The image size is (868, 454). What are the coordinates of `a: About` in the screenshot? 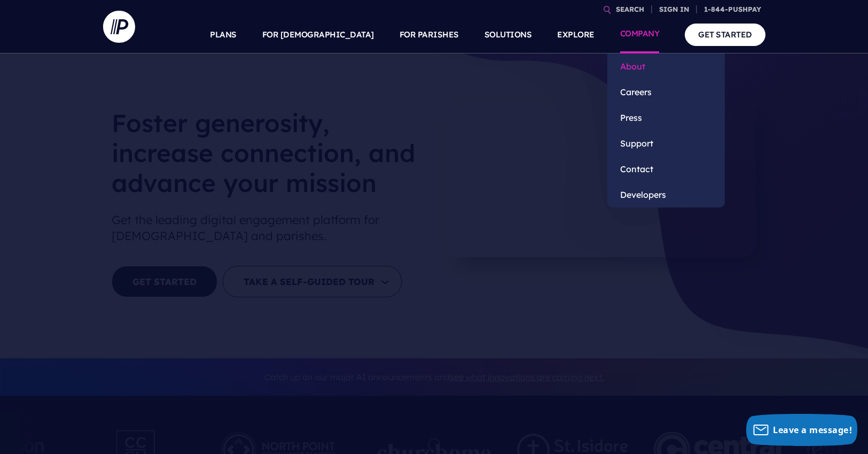 It's located at (666, 66).